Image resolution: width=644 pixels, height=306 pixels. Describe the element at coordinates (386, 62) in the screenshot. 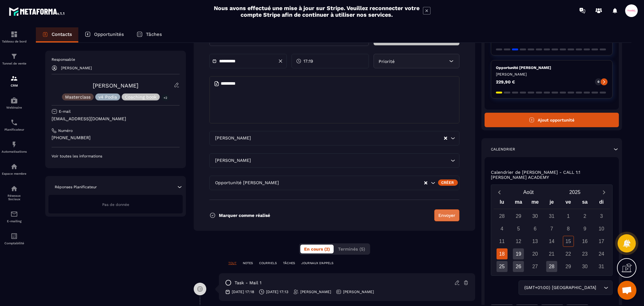

I see `span: Priorité` at that location.